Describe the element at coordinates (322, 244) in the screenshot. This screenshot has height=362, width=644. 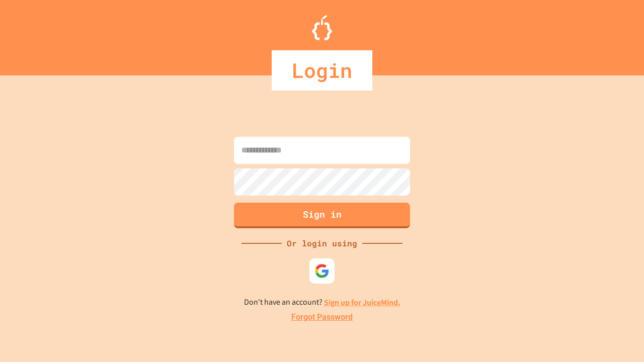
I see `div: Or login using` at that location.